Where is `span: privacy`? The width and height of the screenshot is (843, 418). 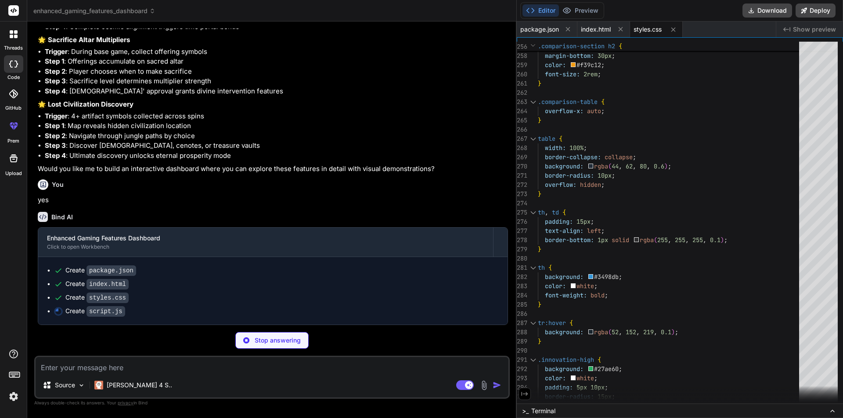 span: privacy is located at coordinates (126, 403).